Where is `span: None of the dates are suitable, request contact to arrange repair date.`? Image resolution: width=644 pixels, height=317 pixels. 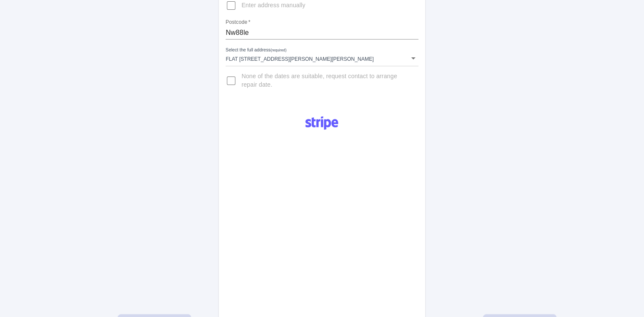
span: None of the dates are suitable, request contact to arrange repair date. is located at coordinates (326, 81).